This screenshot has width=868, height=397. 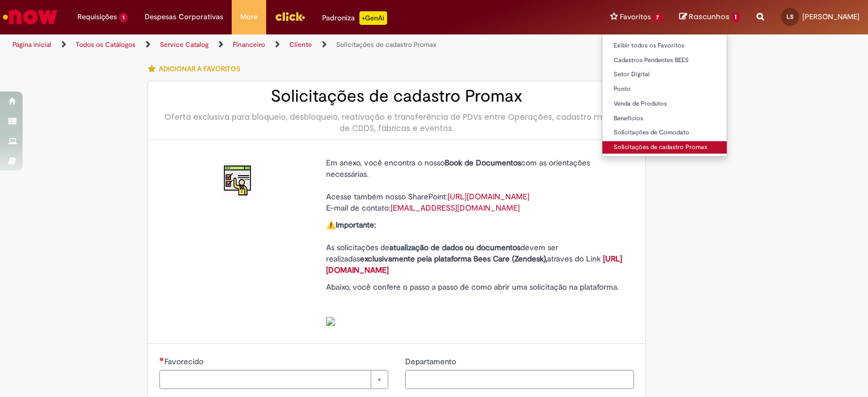 I want to click on button: Adicionar a Favoritos, so click(x=197, y=69).